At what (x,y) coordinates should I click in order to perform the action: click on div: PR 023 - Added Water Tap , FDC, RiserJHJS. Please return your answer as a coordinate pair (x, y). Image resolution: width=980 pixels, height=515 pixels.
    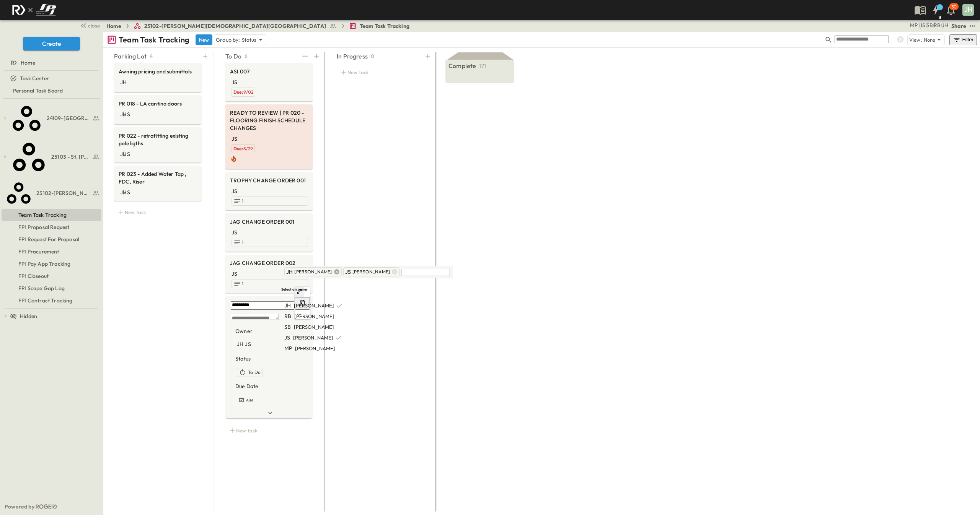
    Looking at the image, I should click on (157, 183).